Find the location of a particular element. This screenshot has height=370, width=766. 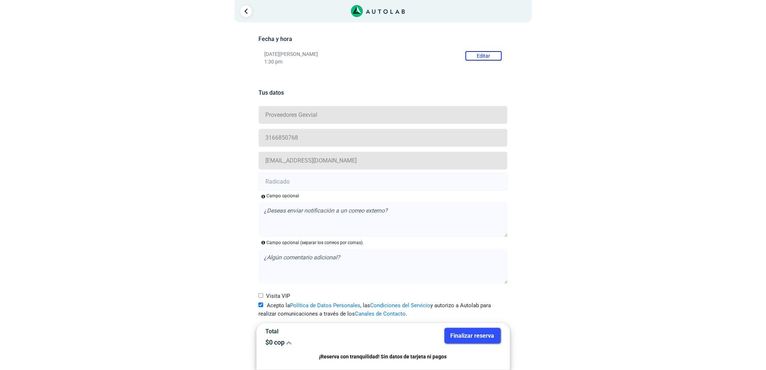

button: Finalizar reserva is located at coordinates (472, 335).